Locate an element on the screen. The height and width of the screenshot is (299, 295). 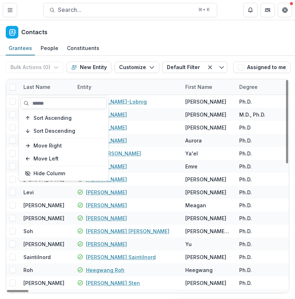
button: Toggle menu is located at coordinates (222, 67).